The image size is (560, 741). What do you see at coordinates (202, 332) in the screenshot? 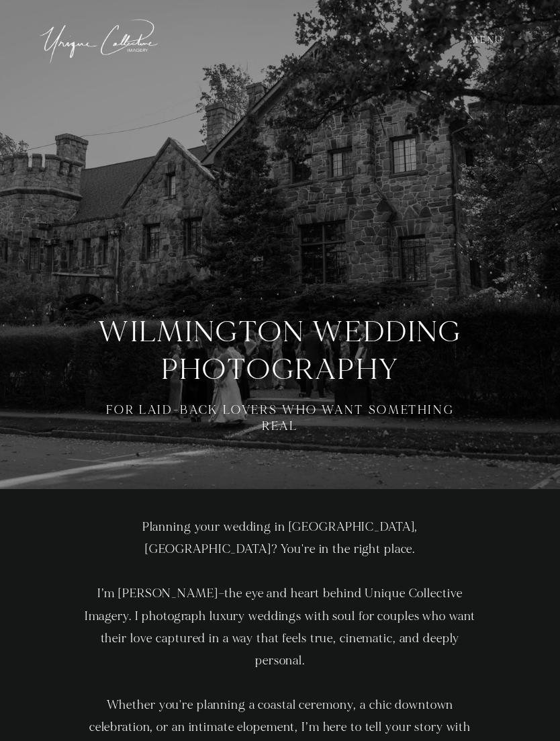
I see `span: Wilmington` at bounding box center [202, 332].